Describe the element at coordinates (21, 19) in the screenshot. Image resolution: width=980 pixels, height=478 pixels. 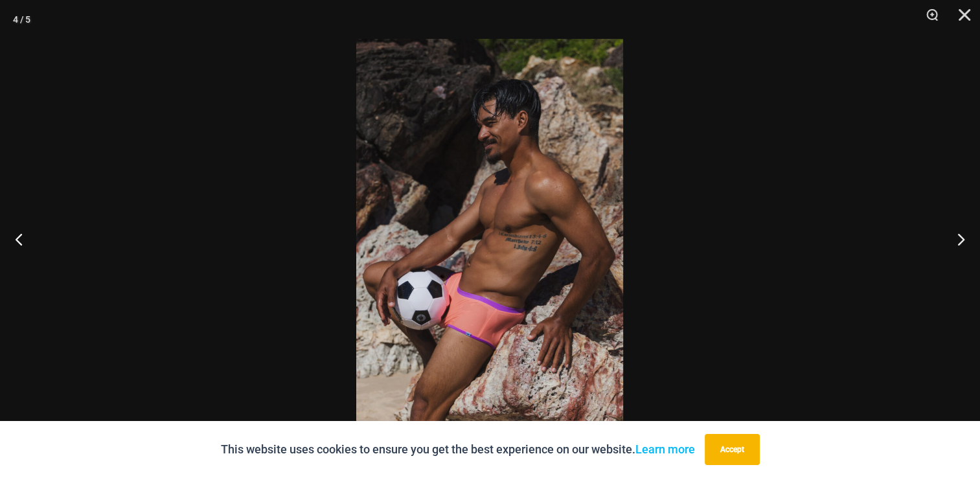
I see `div: 4 / 5` at that location.